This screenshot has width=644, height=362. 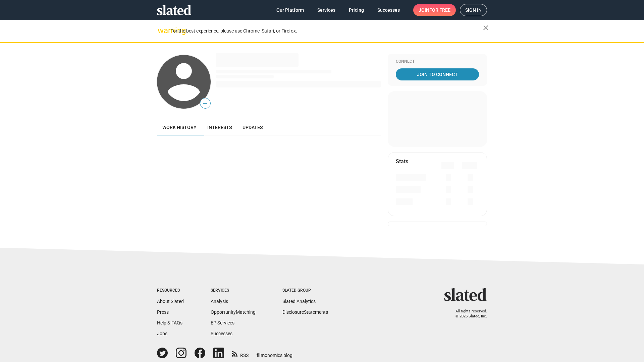 What do you see at coordinates (473, 10) in the screenshot?
I see `a: Sign in` at bounding box center [473, 10].